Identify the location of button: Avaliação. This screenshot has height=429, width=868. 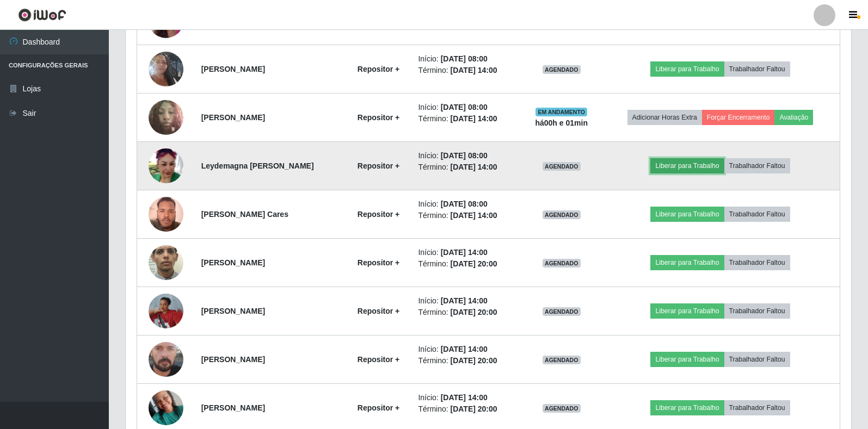
(793, 117).